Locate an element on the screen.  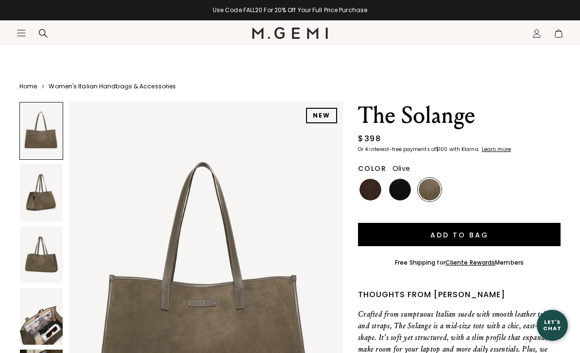
span: Olive is located at coordinates (401, 168).